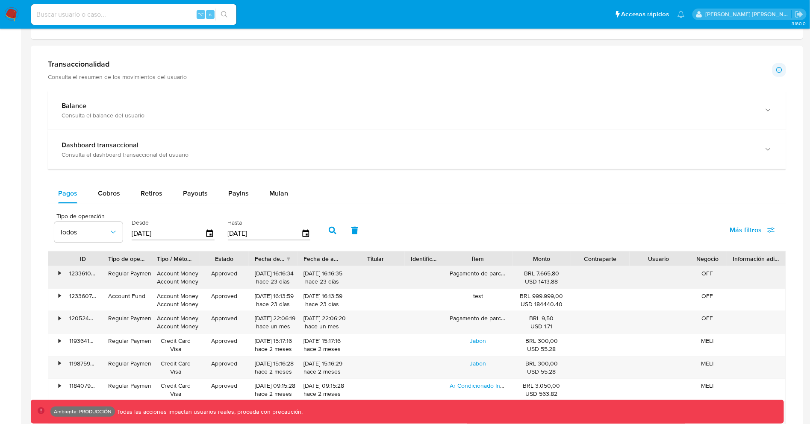 The width and height of the screenshot is (810, 424). What do you see at coordinates (224, 15) in the screenshot?
I see `button: search-icon` at bounding box center [224, 15].